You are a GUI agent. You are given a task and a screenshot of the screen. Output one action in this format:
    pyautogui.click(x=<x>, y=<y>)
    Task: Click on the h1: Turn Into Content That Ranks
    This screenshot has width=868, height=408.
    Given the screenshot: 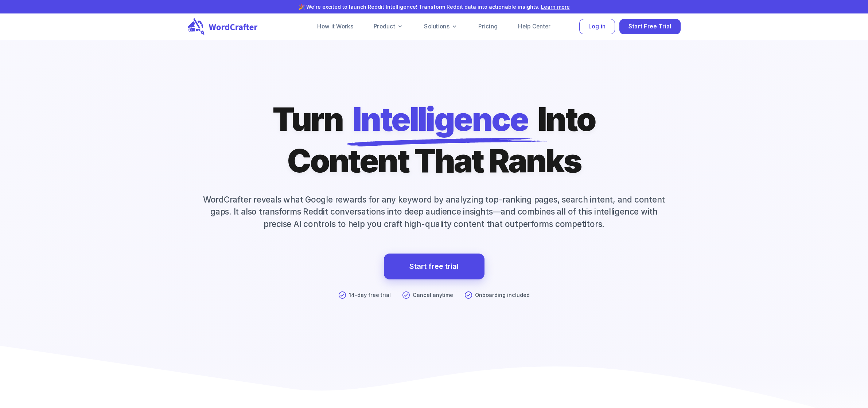 What is the action you would take?
    pyautogui.click(x=434, y=140)
    